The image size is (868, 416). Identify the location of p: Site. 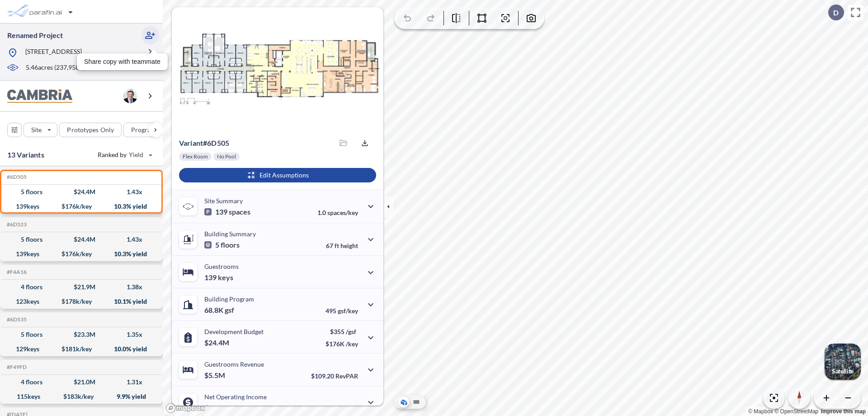
(36, 130).